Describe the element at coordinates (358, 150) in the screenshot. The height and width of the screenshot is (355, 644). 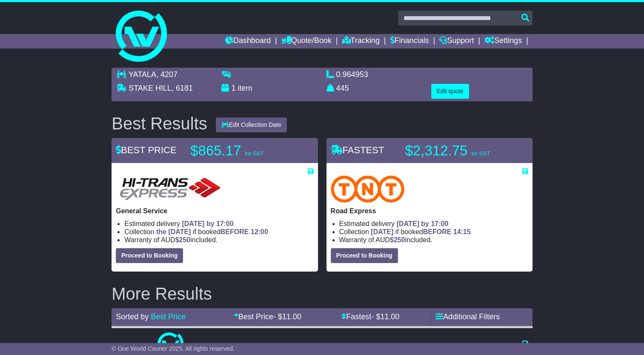
I see `span: FASTEST` at that location.